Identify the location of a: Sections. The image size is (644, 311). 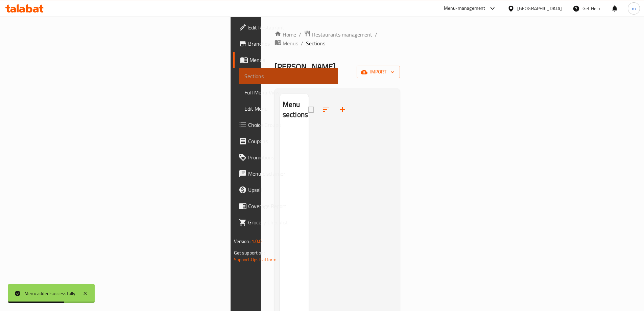
(288, 76).